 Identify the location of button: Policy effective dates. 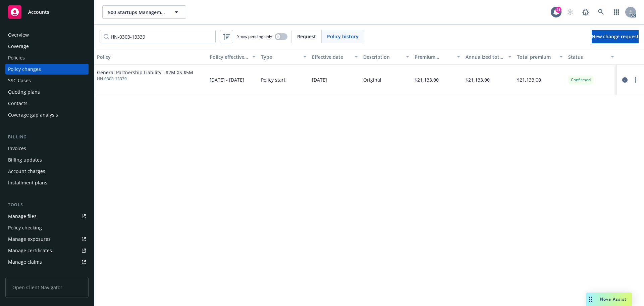
(232, 57).